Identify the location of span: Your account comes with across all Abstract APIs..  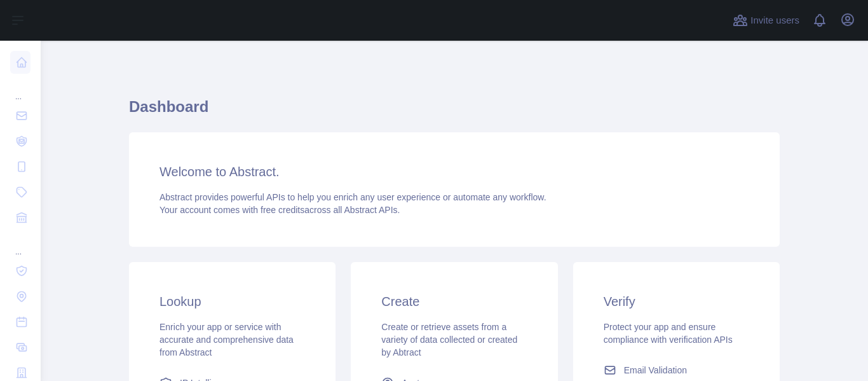
(280, 209).